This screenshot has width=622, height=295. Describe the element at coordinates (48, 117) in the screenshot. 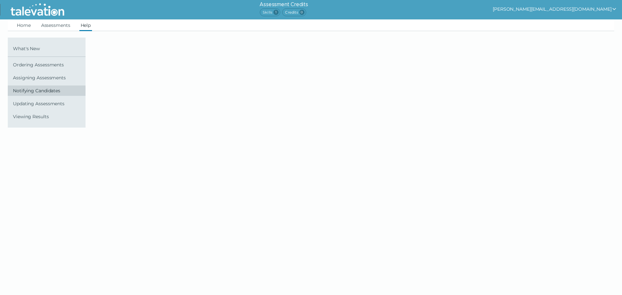

I see `span: Viewing Results` at that location.